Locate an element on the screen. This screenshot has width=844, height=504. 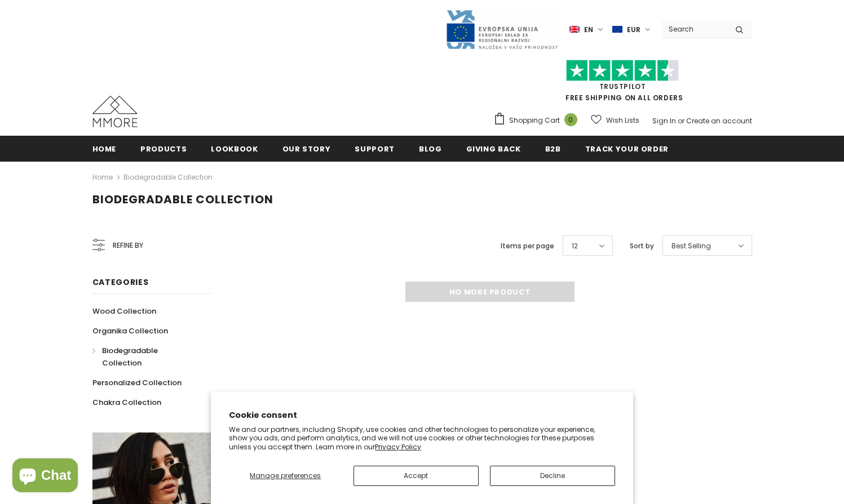
span: or is located at coordinates (681, 121).